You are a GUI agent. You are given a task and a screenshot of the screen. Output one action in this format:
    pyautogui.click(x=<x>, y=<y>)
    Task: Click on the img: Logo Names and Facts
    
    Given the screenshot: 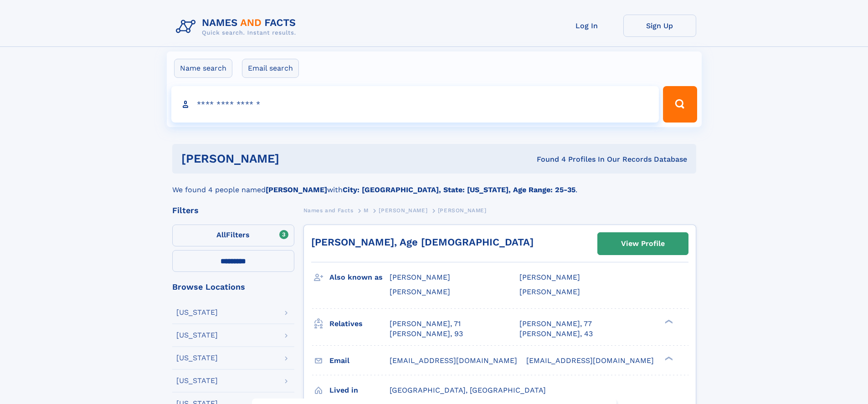 What is the action you would take?
    pyautogui.click(x=238, y=27)
    